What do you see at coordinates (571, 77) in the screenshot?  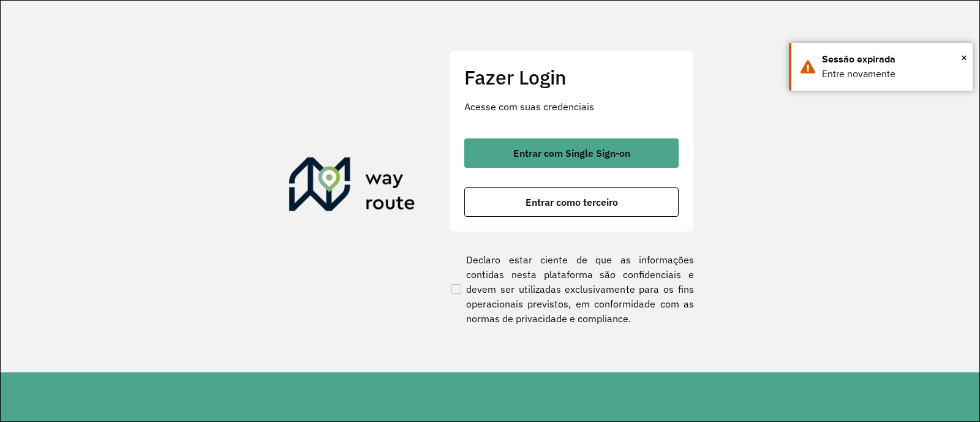 I see `h2: Fazer Login` at bounding box center [571, 77].